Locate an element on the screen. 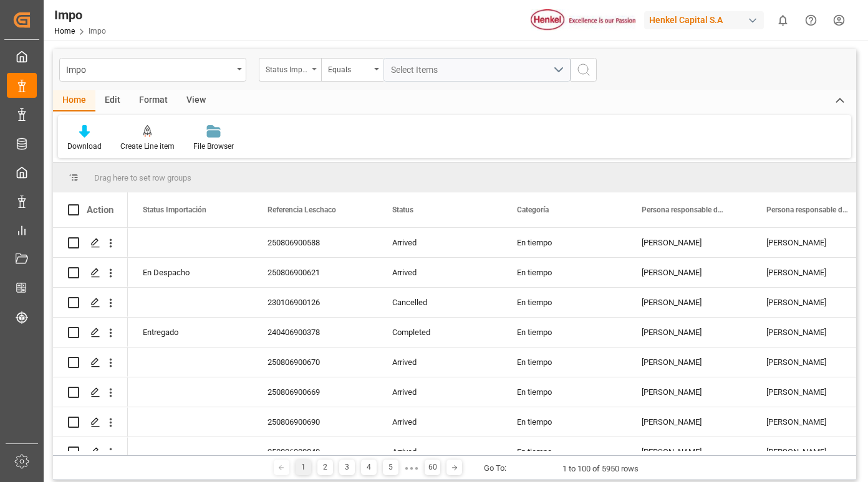  div: 250806900621 is located at coordinates (315, 273).